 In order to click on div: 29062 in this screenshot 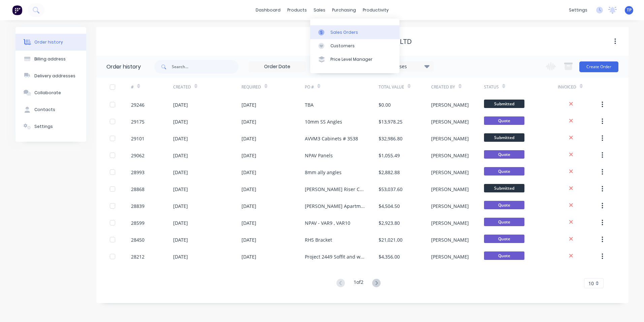, I will do `click(138, 155)`.